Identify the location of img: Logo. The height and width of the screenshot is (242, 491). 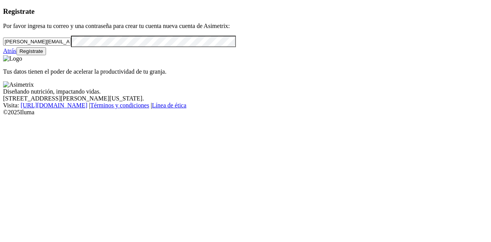
(13, 59).